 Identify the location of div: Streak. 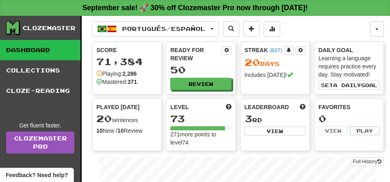
(264, 50).